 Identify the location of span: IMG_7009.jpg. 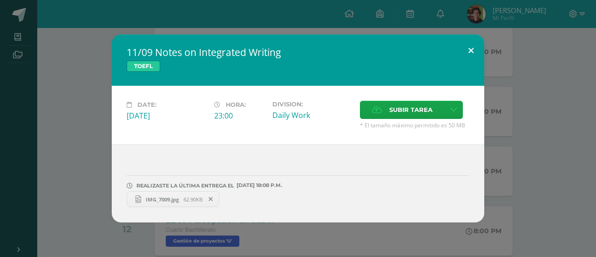
(162, 199).